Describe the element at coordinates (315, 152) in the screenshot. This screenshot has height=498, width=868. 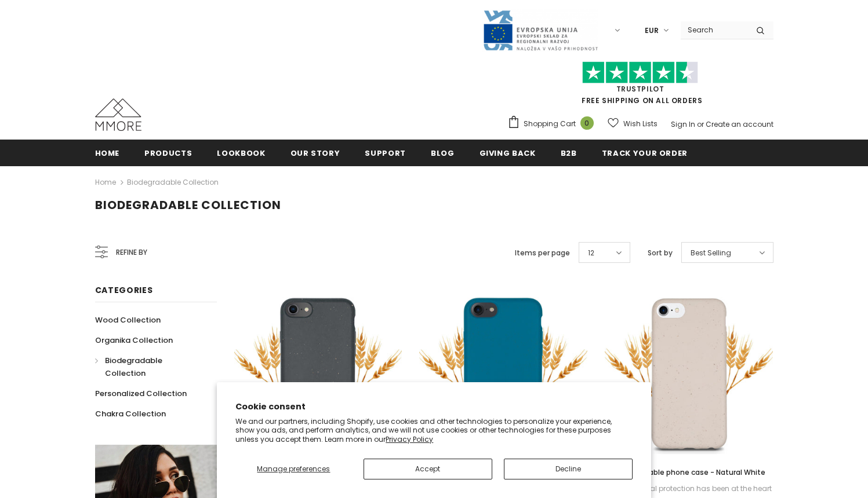
I see `a: Our Story` at that location.